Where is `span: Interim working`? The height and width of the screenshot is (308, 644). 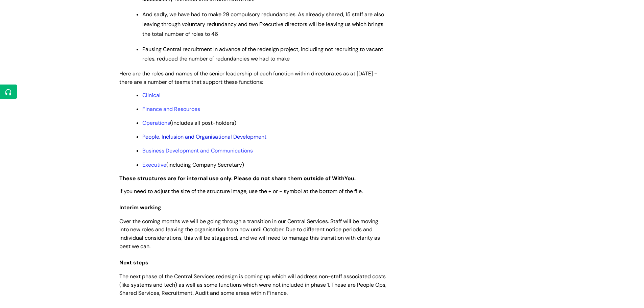
span: Interim working is located at coordinates (140, 207).